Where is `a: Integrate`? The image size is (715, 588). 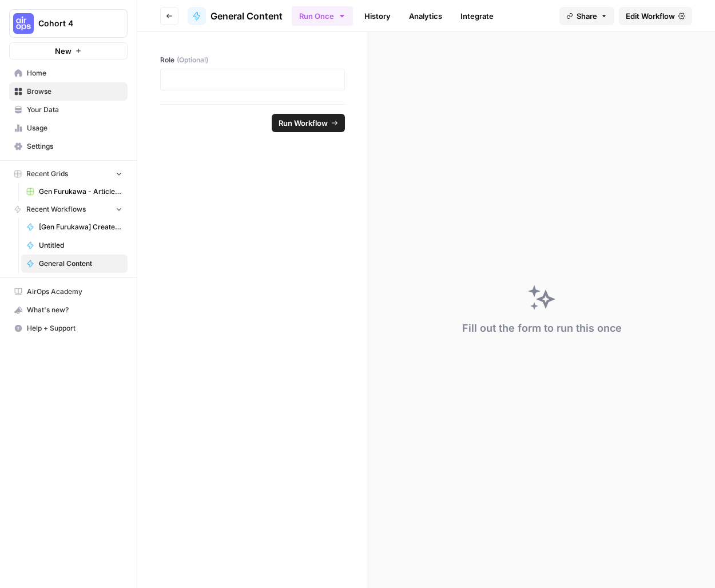 a: Integrate is located at coordinates (477, 16).